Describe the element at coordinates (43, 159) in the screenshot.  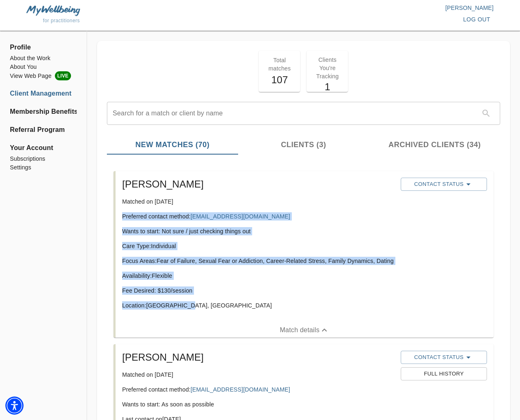
I see `a: Subscriptions` at that location.